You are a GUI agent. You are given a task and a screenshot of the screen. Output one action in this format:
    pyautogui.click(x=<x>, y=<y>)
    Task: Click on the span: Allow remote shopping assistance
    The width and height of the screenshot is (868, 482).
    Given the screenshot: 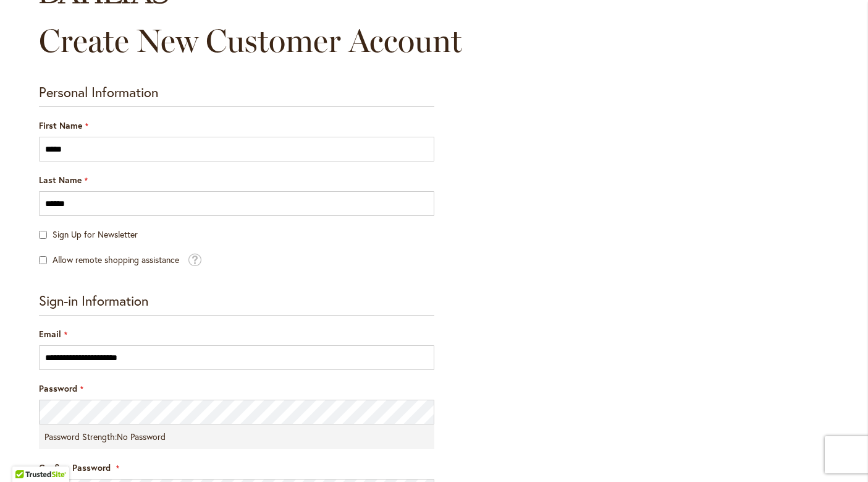 What is the action you would take?
    pyautogui.click(x=116, y=259)
    